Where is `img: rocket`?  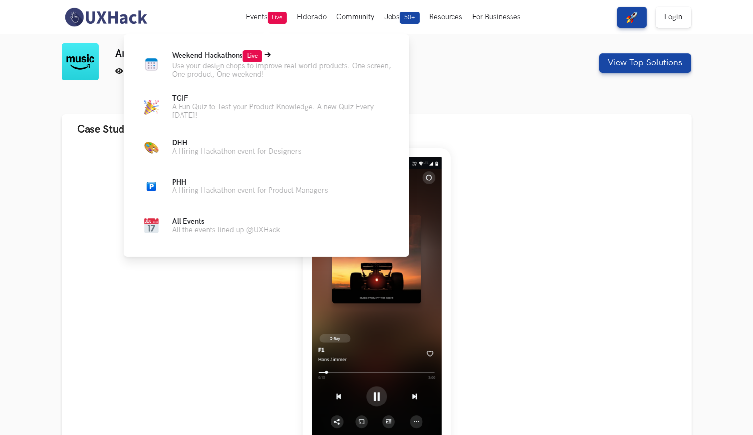 img: rocket is located at coordinates (632, 17).